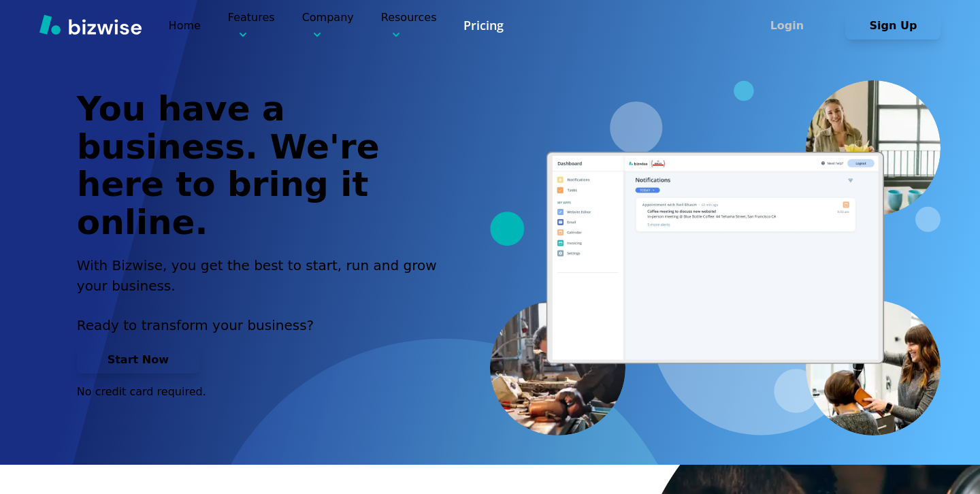 Image resolution: width=980 pixels, height=494 pixels. What do you see at coordinates (265, 392) in the screenshot?
I see `p: No credit card required.` at bounding box center [265, 392].